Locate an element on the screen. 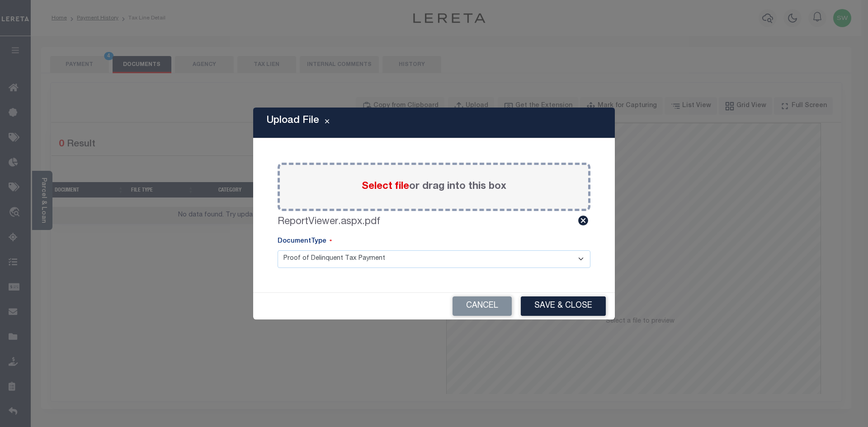  label: ReportViewer.aspx.pdf is located at coordinates (329, 222).